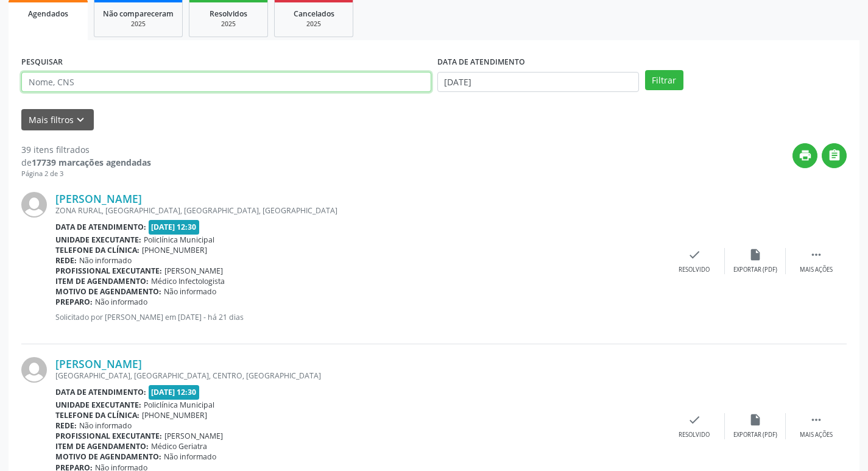 Image resolution: width=868 pixels, height=471 pixels. I want to click on button: Mais filtroskeyboard_arrow_down, so click(57, 119).